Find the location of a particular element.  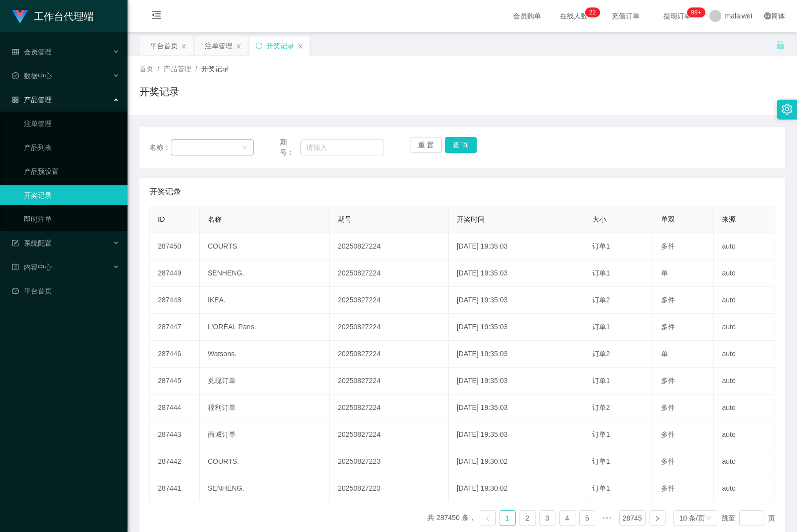

a: 5 is located at coordinates (587, 518).